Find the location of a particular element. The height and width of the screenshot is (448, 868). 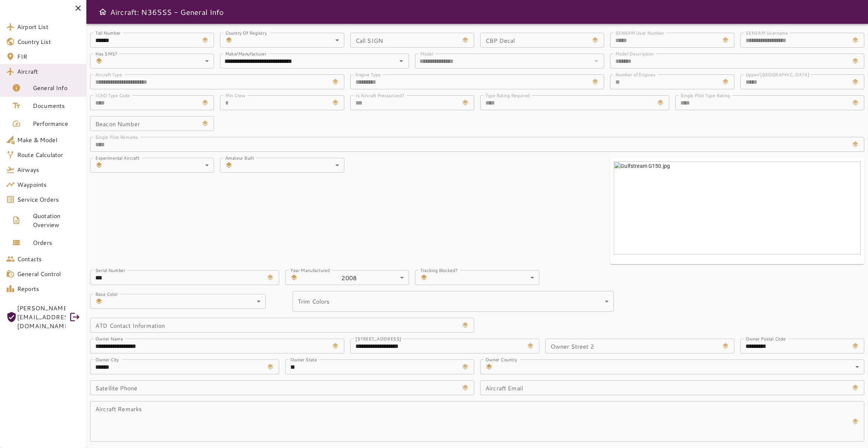

span: Country List is located at coordinates (49, 42).